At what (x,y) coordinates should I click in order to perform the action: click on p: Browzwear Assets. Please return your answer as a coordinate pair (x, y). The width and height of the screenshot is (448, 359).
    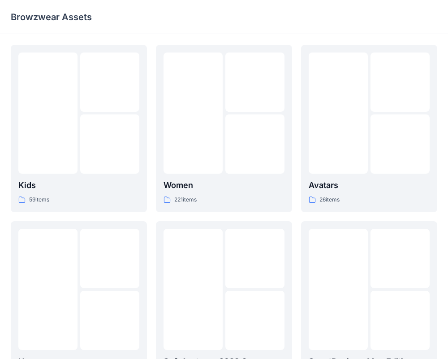
    Looking at the image, I should click on (51, 17).